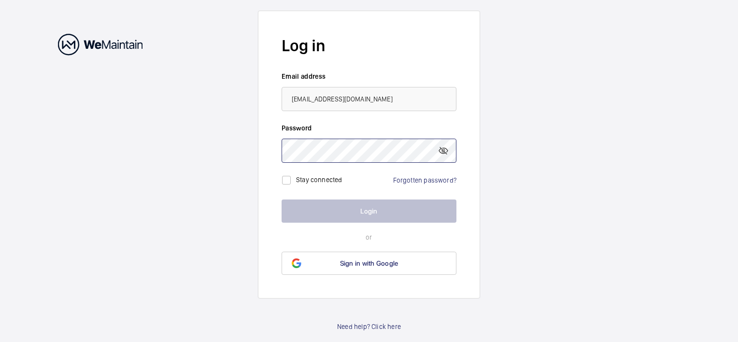  I want to click on button: Login, so click(369, 211).